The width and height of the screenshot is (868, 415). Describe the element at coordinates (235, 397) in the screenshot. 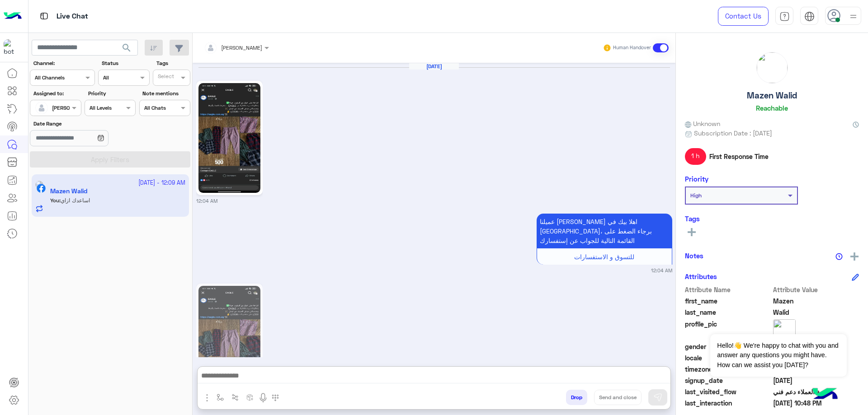

I see `img: Trigger scenario` at that location.